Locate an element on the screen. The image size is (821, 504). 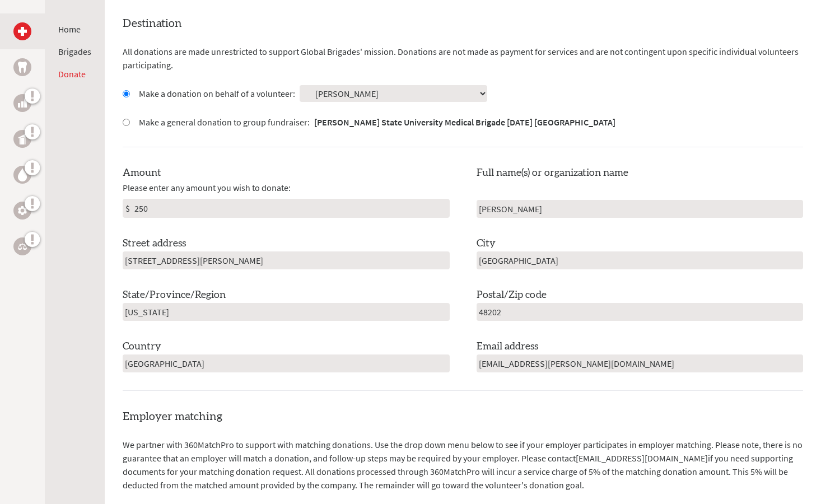
a: Business is located at coordinates (23, 103).